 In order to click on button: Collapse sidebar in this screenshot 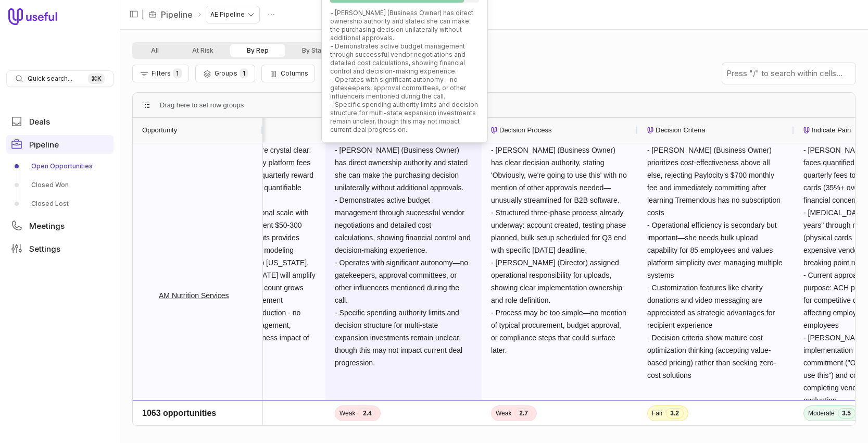, I will do `click(134, 14)`.